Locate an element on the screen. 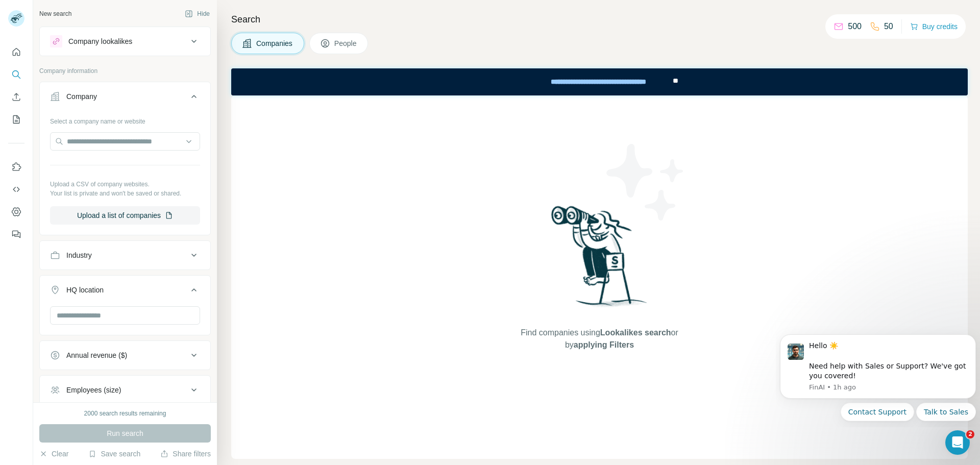  button: Dashboard is located at coordinates (16, 212).